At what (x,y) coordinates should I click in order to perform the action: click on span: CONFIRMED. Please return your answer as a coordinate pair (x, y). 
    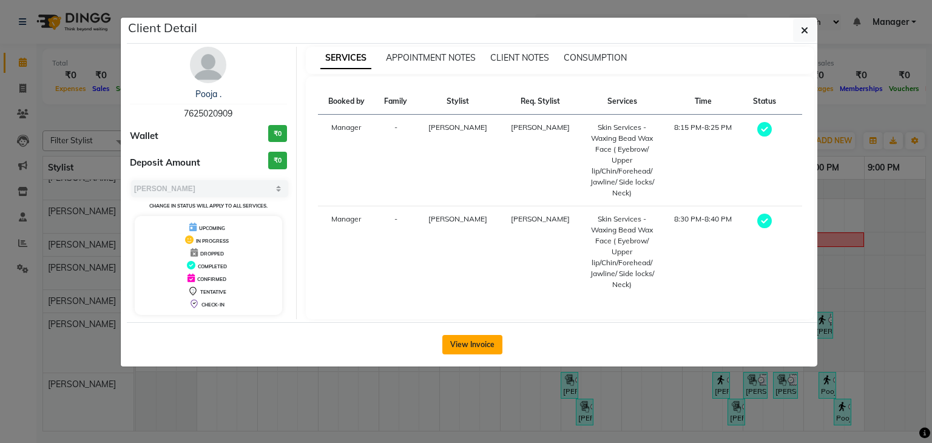
    Looking at the image, I should click on (212, 279).